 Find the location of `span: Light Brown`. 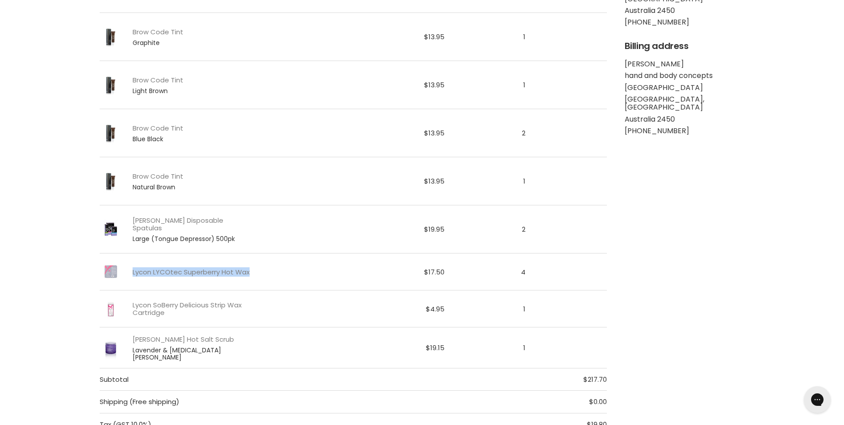

span: Light Brown is located at coordinates (193, 91).